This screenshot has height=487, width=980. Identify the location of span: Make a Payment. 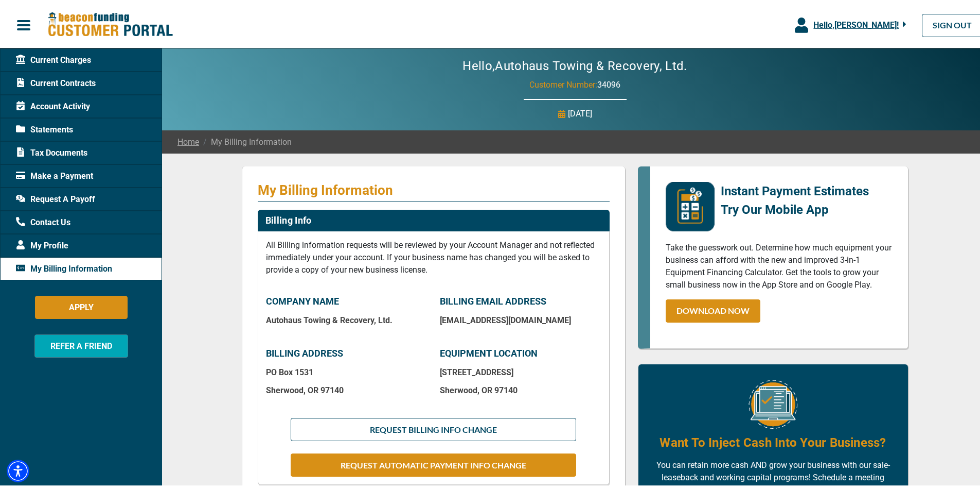
(55, 174).